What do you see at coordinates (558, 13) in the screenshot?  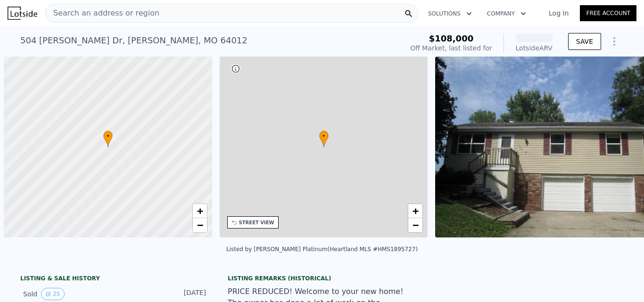 I see `a: Log In` at bounding box center [558, 13].